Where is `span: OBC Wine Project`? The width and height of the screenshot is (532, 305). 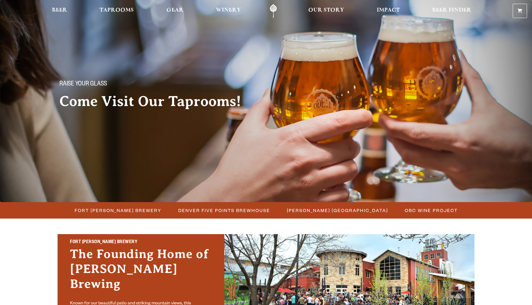
span: OBC Wine Project is located at coordinates (431, 210).